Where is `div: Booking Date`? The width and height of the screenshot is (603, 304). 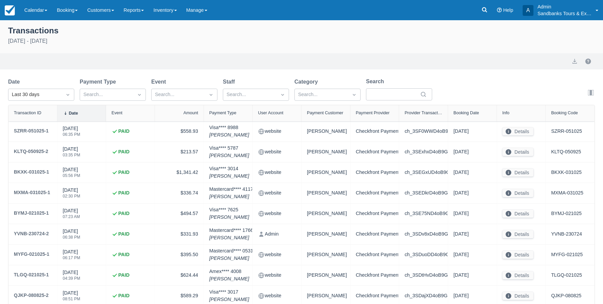 div: Booking Date is located at coordinates (466, 113).